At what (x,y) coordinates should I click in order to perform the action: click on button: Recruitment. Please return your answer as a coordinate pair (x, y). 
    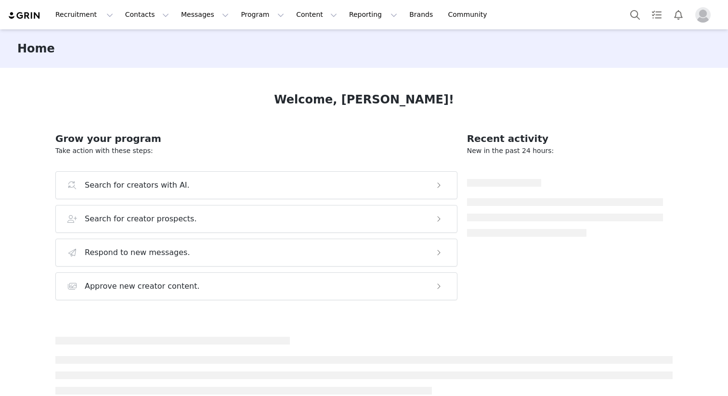
    Looking at the image, I should click on (84, 14).